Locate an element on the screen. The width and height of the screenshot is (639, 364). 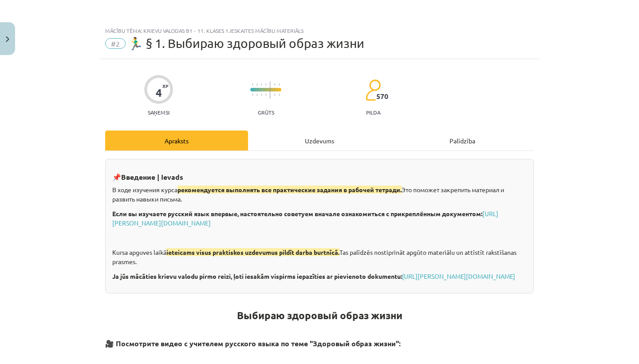
div: Apraksts is located at coordinates (177, 140).